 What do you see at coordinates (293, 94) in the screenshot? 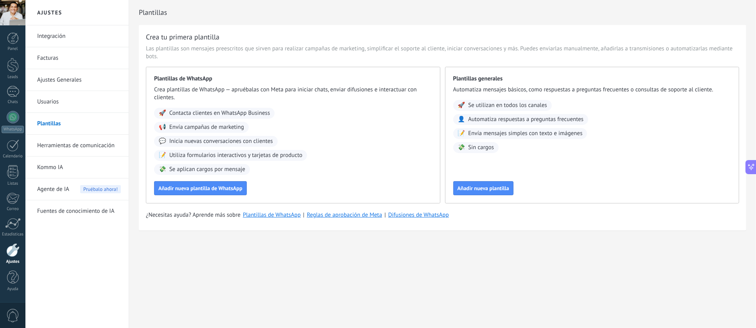
I see `span: Crea plantillas de WhatsApp — apruébalas con Meta para iniciar chats, enviar difusiones e interac...` at bounding box center [293, 94].